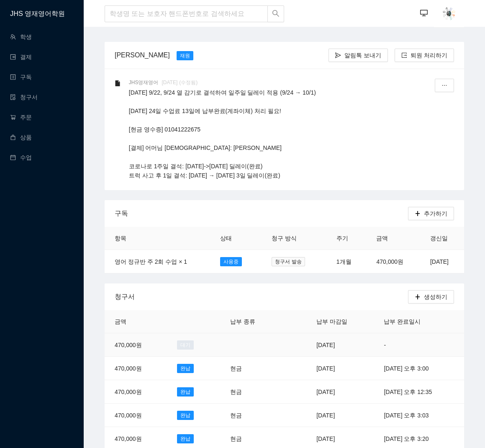  What do you see at coordinates (347, 238) in the screenshot?
I see `th: 주기` at bounding box center [347, 238].